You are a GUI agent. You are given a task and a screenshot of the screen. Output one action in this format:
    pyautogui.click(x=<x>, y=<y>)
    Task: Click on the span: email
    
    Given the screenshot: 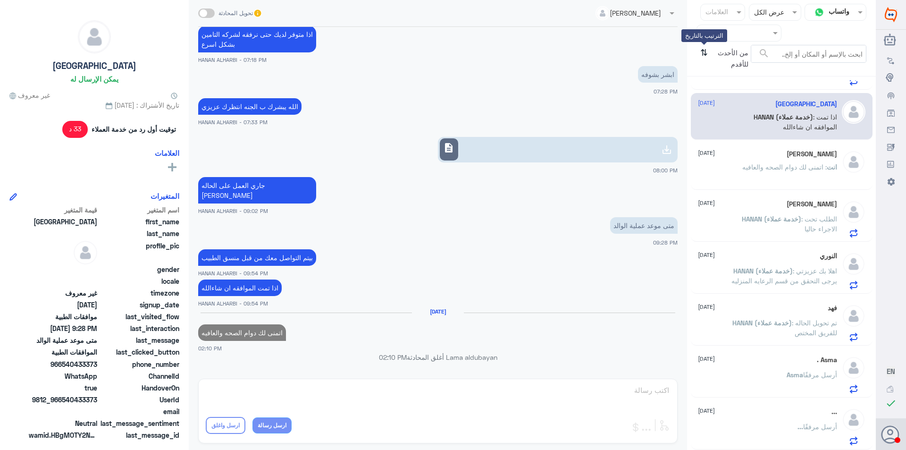 What is the action you would take?
    pyautogui.click(x=139, y=411)
    